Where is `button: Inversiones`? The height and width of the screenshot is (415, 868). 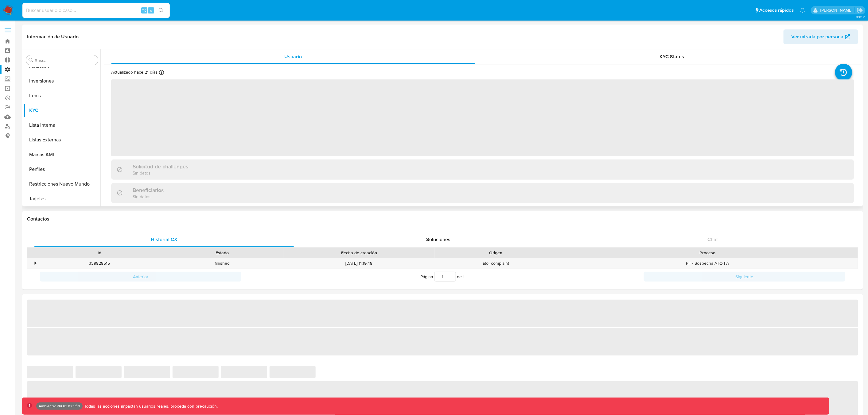 button: Inversiones is located at coordinates (62, 81).